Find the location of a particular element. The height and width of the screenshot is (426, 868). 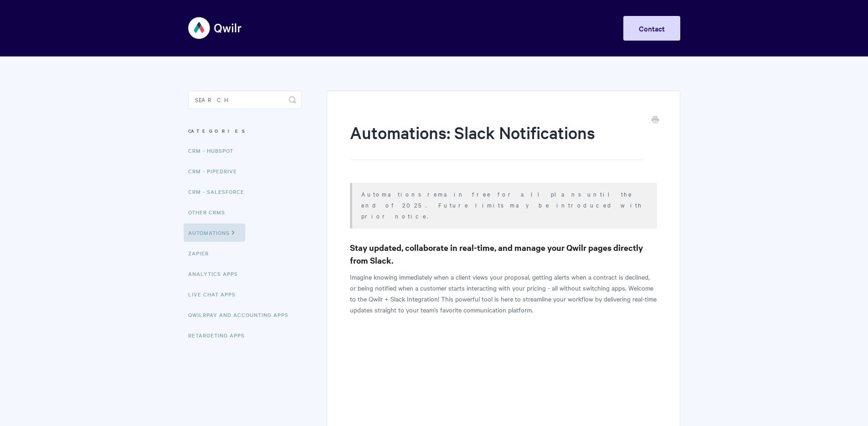

strong: Stay updated, collaborate in real-time, and manage your Qwilr pages directly from Slack. is located at coordinates (496, 254).